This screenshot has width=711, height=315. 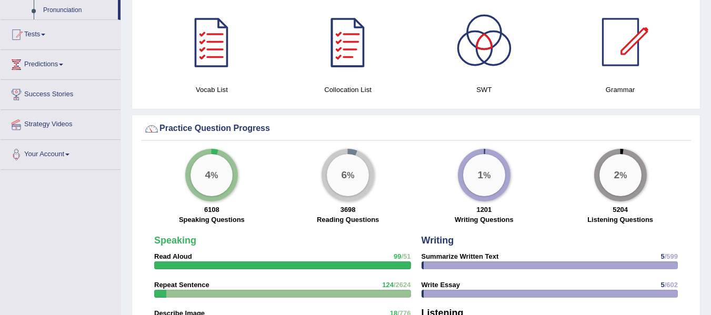 What do you see at coordinates (61, 123) in the screenshot?
I see `a: Strategy Videos` at bounding box center [61, 123].